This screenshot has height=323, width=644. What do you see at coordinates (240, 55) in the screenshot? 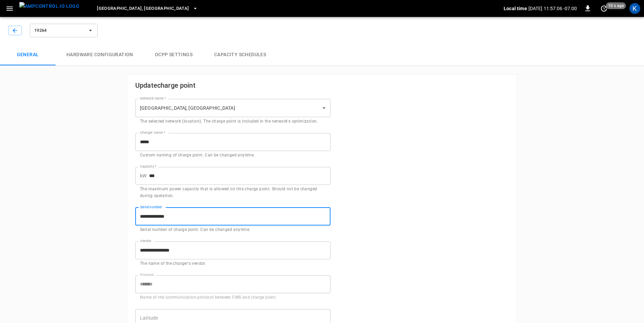
I see `button: Capacity Schedules` at bounding box center [240, 55].